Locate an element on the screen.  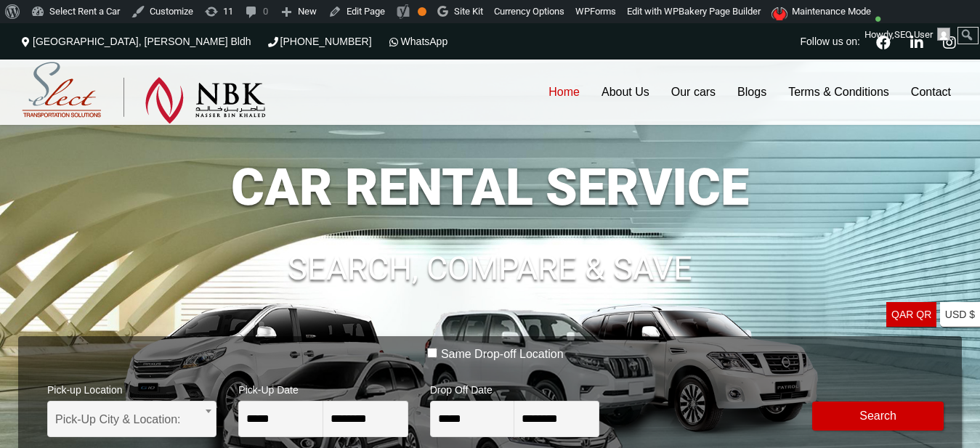
a: Facebook is located at coordinates (884, 41).